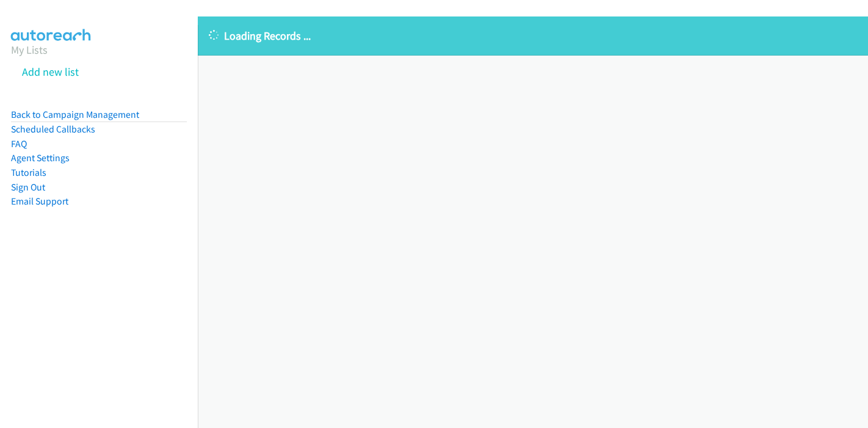 The image size is (868, 428). Describe the element at coordinates (40, 157) in the screenshot. I see `a: Agent Settings` at that location.